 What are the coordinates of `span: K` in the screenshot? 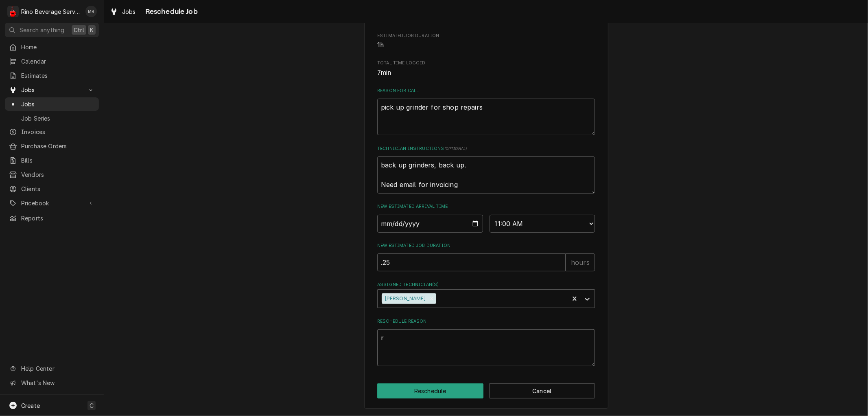 It's located at (92, 30).